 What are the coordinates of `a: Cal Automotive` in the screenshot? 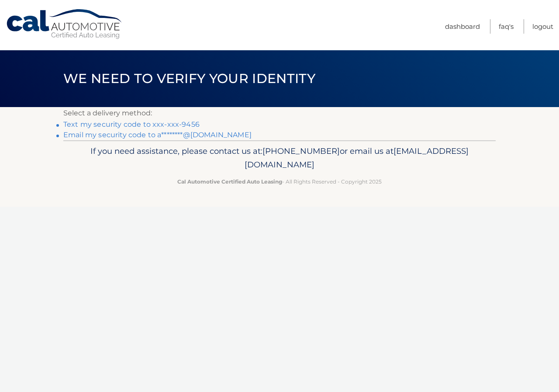 It's located at (65, 24).